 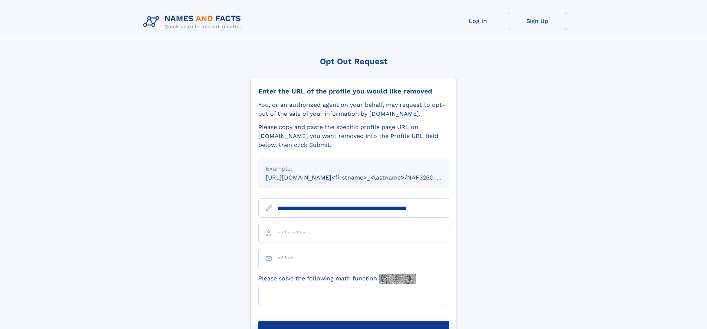 I want to click on img: Logo Names and Facts, so click(x=194, y=22).